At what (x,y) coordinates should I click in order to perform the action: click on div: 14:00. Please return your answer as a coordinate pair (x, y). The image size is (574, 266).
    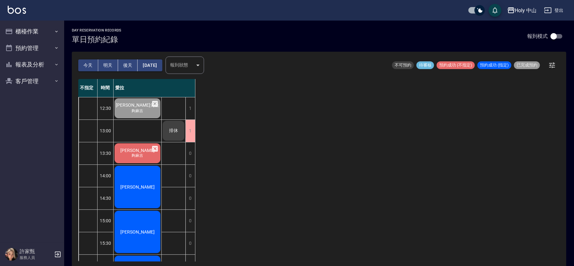
    Looking at the image, I should click on (106, 176).